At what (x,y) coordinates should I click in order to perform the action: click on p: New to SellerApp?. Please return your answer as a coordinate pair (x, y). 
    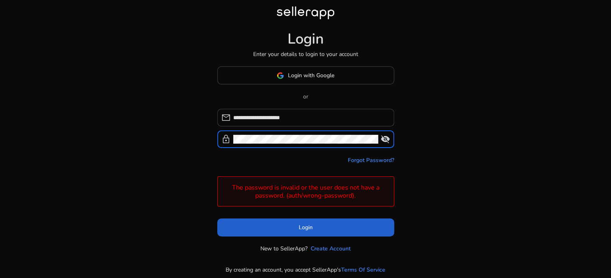
    Looking at the image, I should click on (284, 248).